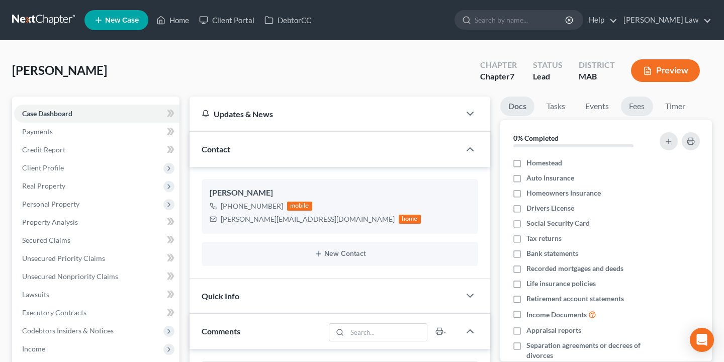 The width and height of the screenshot is (724, 362). Describe the element at coordinates (97, 240) in the screenshot. I see `a: Secured Claims` at that location.